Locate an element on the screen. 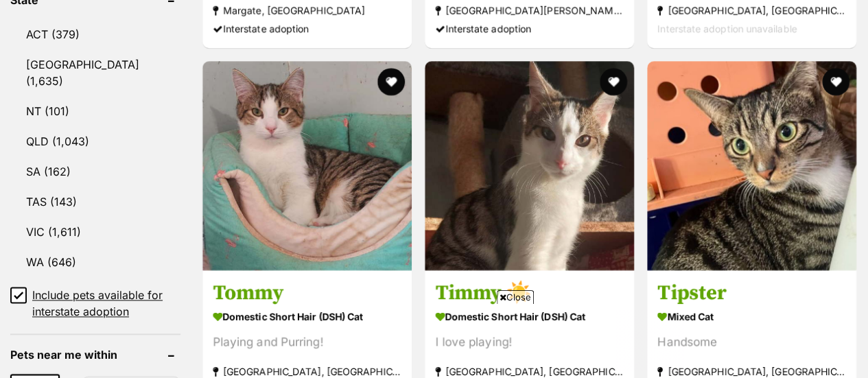 The image size is (868, 378). h3: Timmy ☀️ is located at coordinates (529, 293).